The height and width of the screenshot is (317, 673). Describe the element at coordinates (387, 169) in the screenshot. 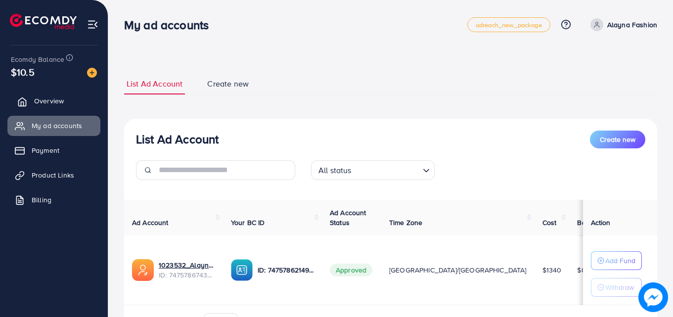

I see `input: Search for option` at that location.